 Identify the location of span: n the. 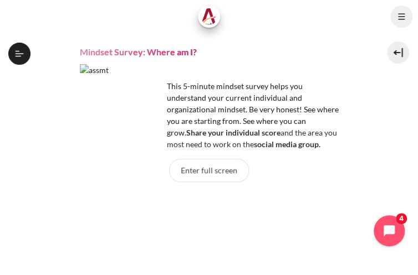
(278, 144).